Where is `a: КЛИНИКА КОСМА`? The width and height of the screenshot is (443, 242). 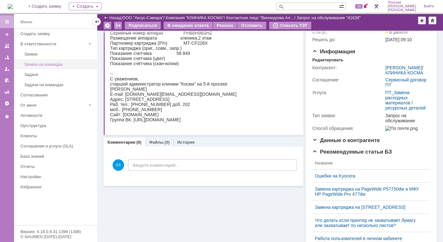 a: КЛИНИКА КОСМА is located at coordinates (404, 73).